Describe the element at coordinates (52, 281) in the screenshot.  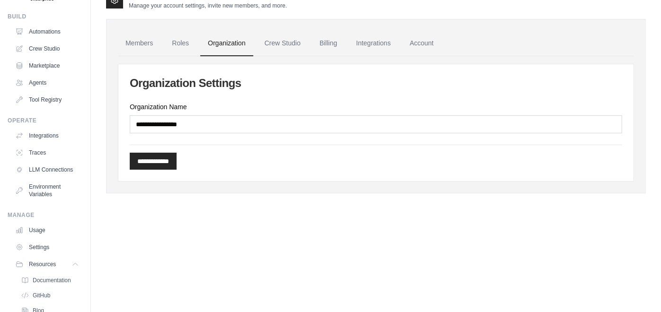
I see `span: Documentation` at that location.